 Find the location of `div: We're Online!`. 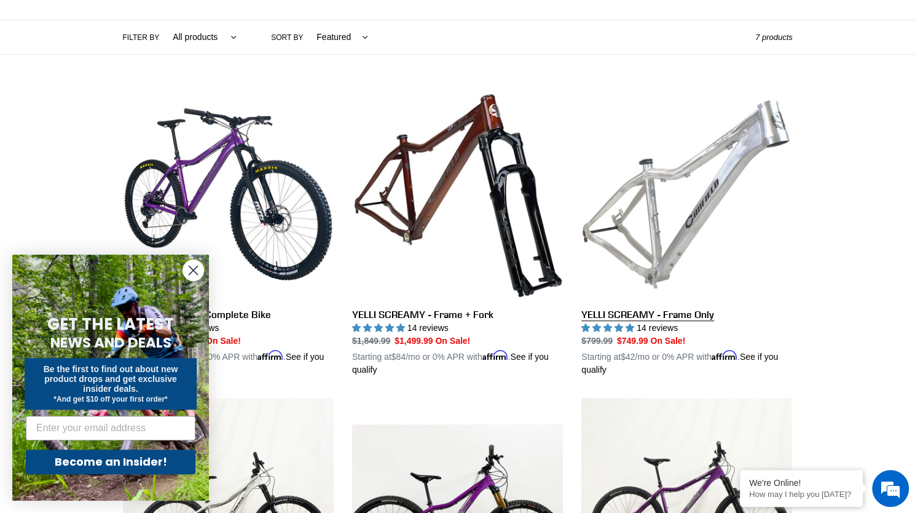

div: We're Online! is located at coordinates (801, 482).